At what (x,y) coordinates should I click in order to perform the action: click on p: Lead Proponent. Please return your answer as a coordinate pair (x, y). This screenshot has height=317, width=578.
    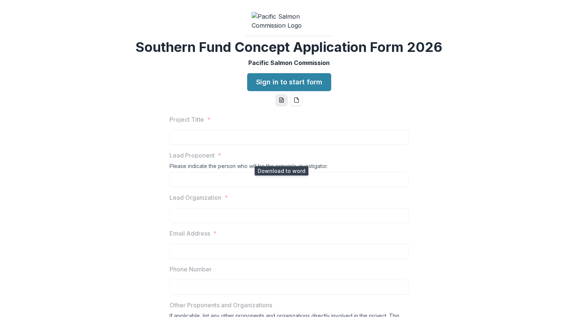
    Looking at the image, I should click on (192, 155).